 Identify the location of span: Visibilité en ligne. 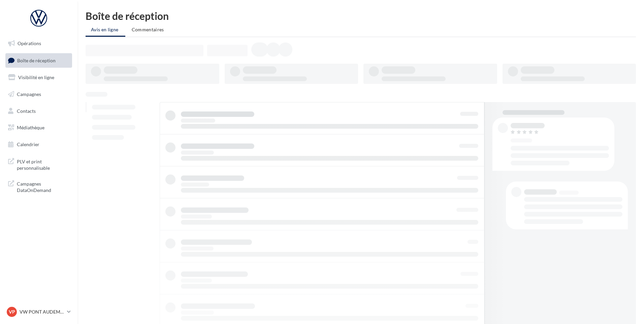
(36, 77).